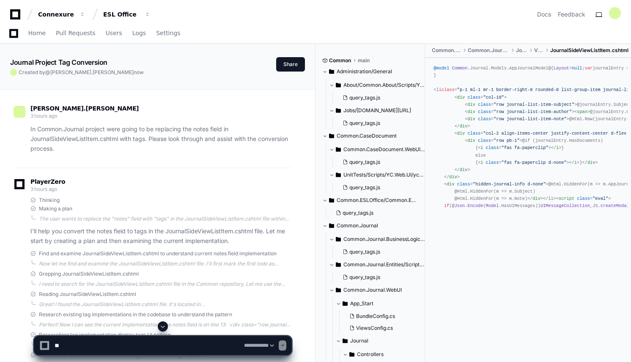  Describe the element at coordinates (499, 68) in the screenshot. I see `span: Models` at that location.